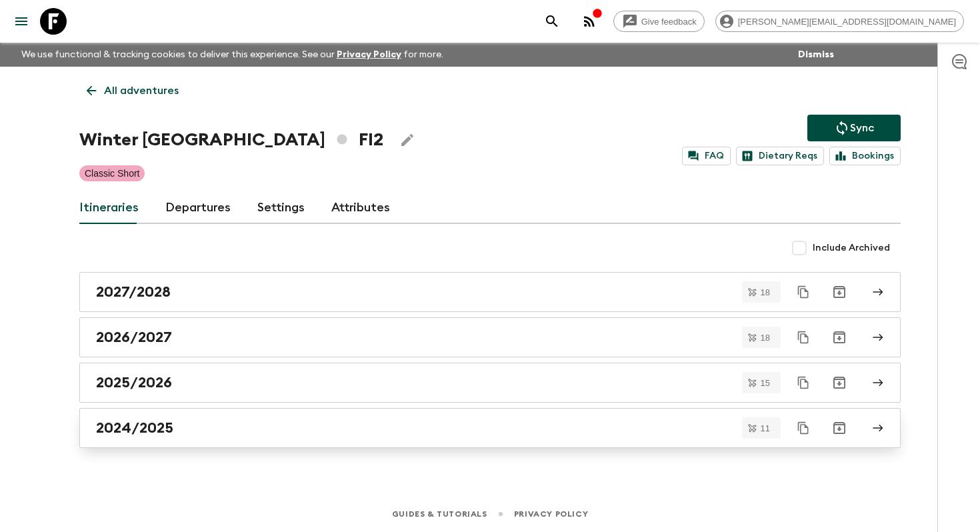 The image size is (980, 532). Describe the element at coordinates (142, 91) in the screenshot. I see `p: All adventures` at that location.